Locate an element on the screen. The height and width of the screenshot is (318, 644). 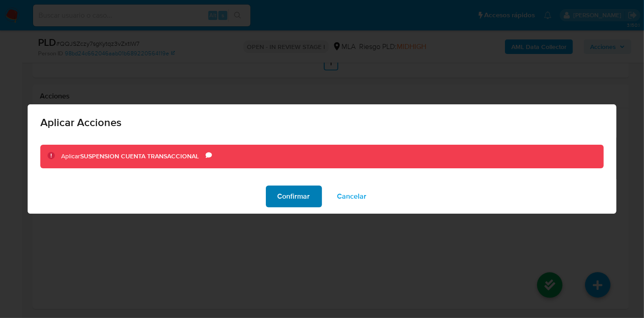
button: Cancelar is located at coordinates (352, 196).